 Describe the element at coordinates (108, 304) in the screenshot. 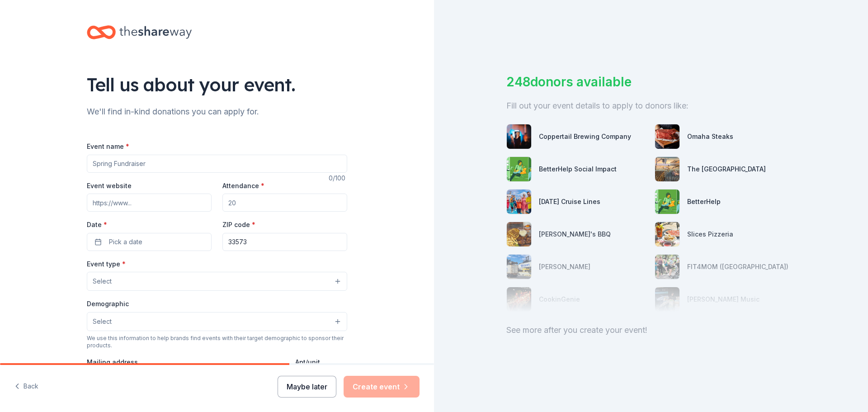

I see `label: Demographic` at that location.